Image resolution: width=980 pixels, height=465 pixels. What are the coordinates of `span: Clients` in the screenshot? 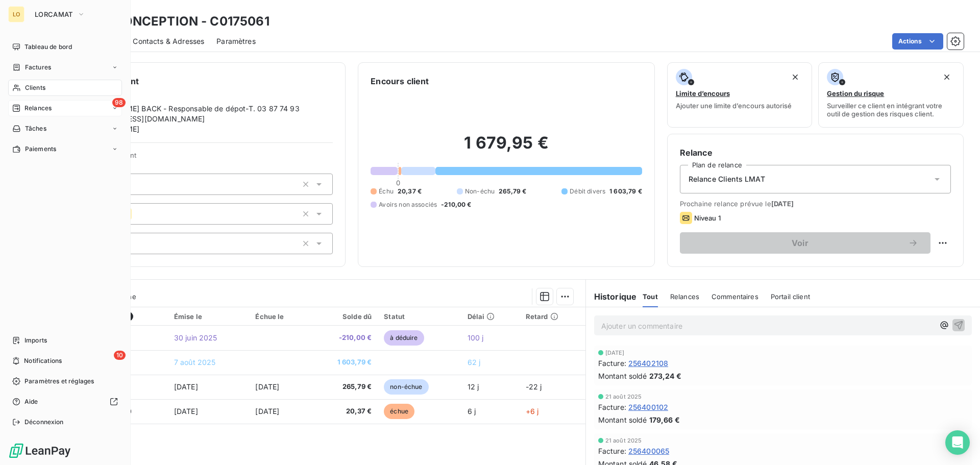 It's located at (35, 88).